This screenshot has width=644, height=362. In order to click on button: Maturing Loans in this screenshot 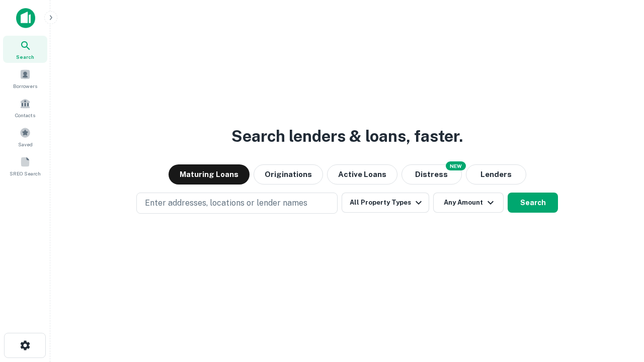, I will do `click(209, 174)`.